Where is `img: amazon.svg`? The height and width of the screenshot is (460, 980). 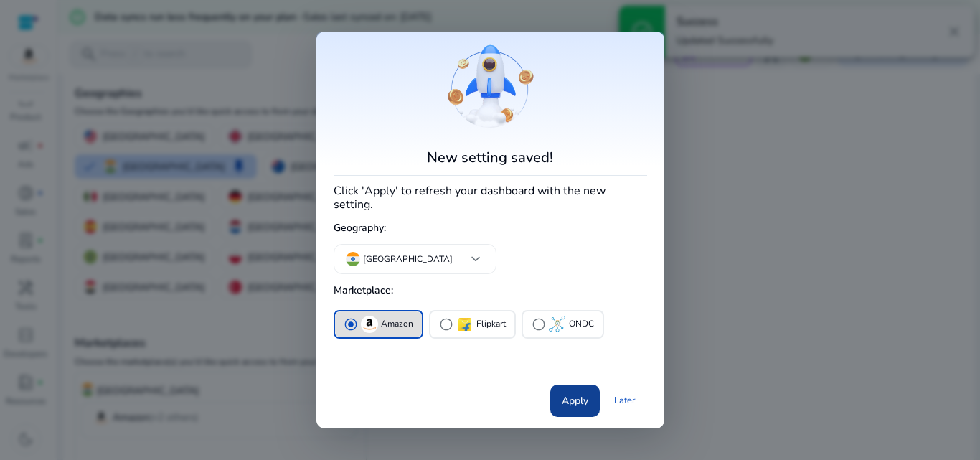 img: amazon.svg is located at coordinates (369, 325).